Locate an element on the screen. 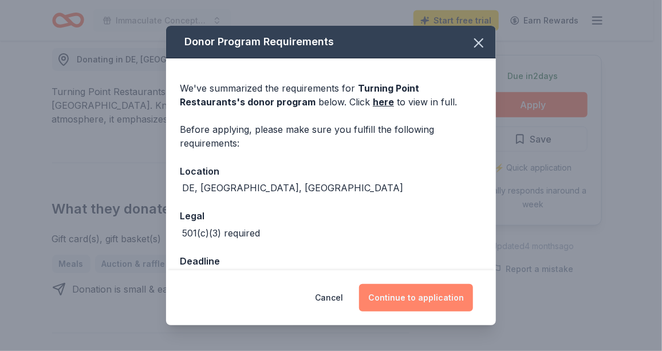 This screenshot has height=351, width=662. div: Location is located at coordinates (331, 171).